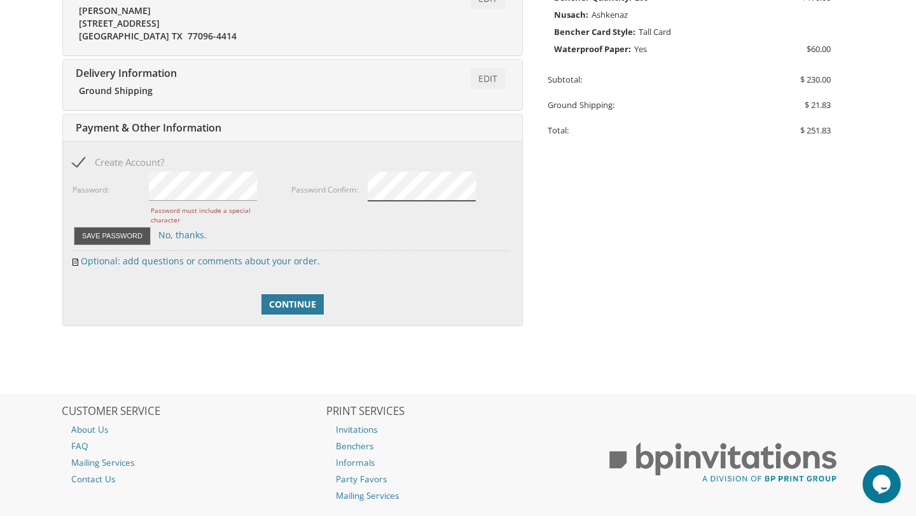 The width and height of the screenshot is (916, 516). What do you see at coordinates (592, 49) in the screenshot?
I see `span: Waterproof Paper:` at bounding box center [592, 49].